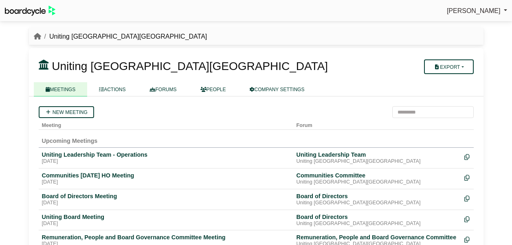 This screenshot has height=245, width=512. What do you see at coordinates (163, 89) in the screenshot?
I see `a: FORUMS` at bounding box center [163, 89].